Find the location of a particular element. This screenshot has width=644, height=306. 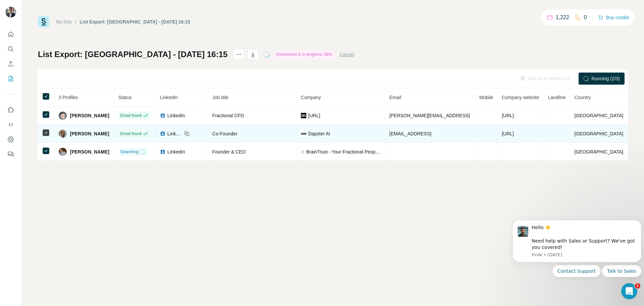

p: 0 is located at coordinates (585, 18).